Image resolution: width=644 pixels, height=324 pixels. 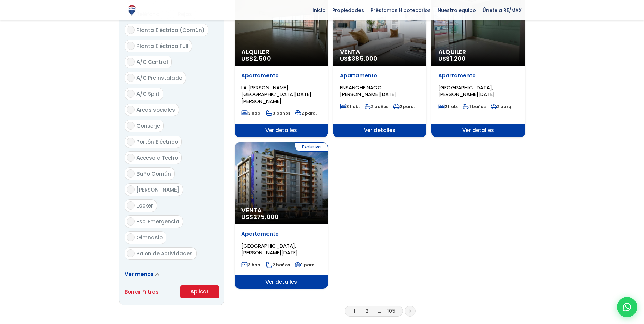 I want to click on span: Gimnasio, so click(x=149, y=238).